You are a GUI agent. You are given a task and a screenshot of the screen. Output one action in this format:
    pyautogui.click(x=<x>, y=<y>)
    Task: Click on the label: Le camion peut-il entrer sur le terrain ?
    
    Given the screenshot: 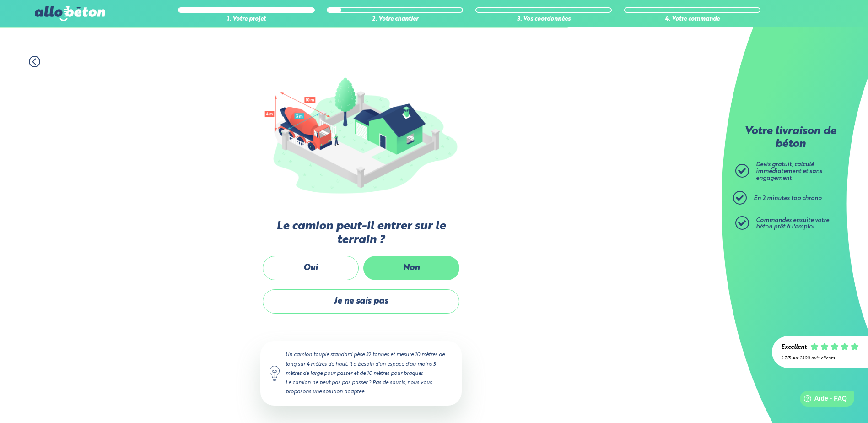 What is the action you would take?
    pyautogui.click(x=361, y=233)
    